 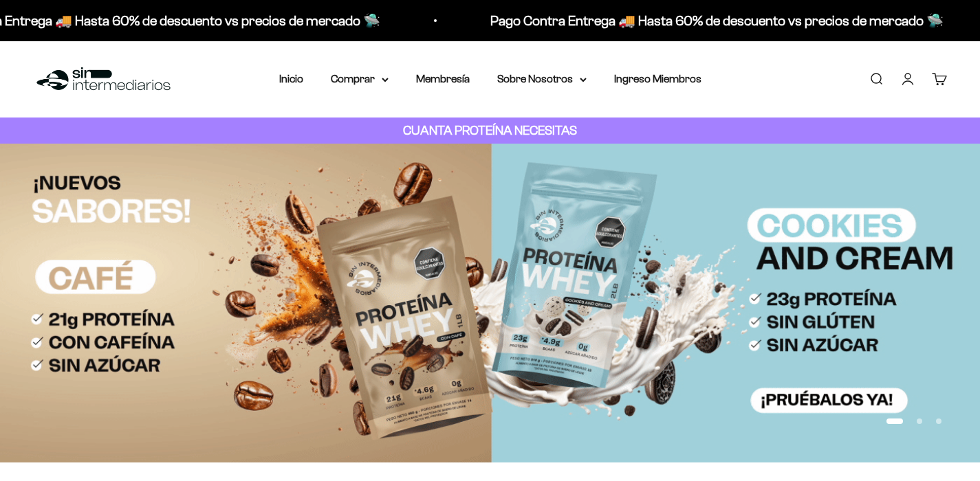 I want to click on summary: Sobre Nosotros, so click(x=542, y=79).